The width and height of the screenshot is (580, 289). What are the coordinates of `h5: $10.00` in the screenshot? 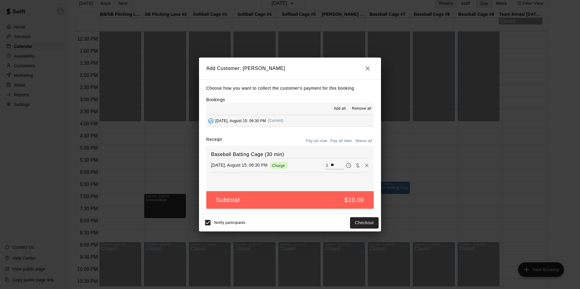 It's located at (354, 200).